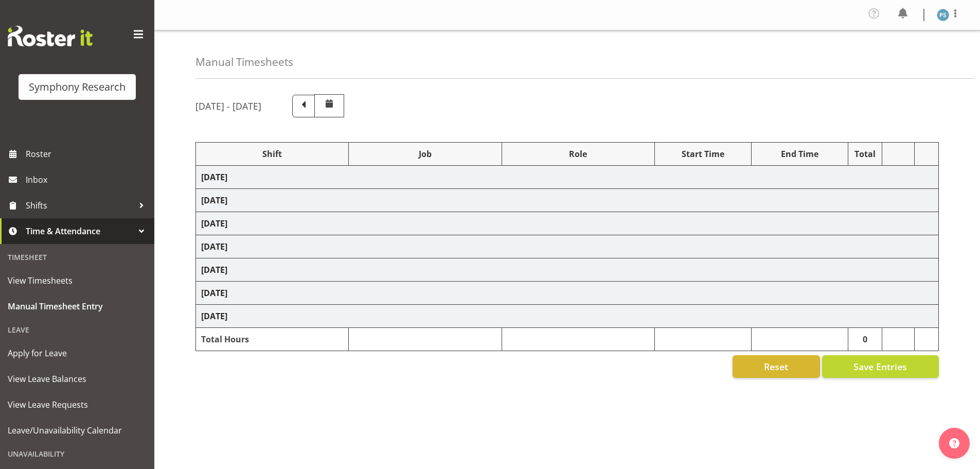 The width and height of the screenshot is (980, 469). I want to click on img: Rosterit website logo, so click(50, 36).